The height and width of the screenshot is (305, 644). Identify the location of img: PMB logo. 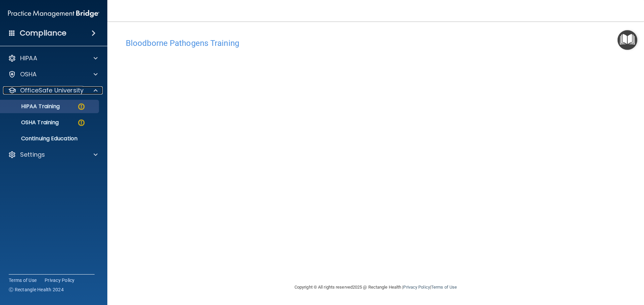
(54, 14).